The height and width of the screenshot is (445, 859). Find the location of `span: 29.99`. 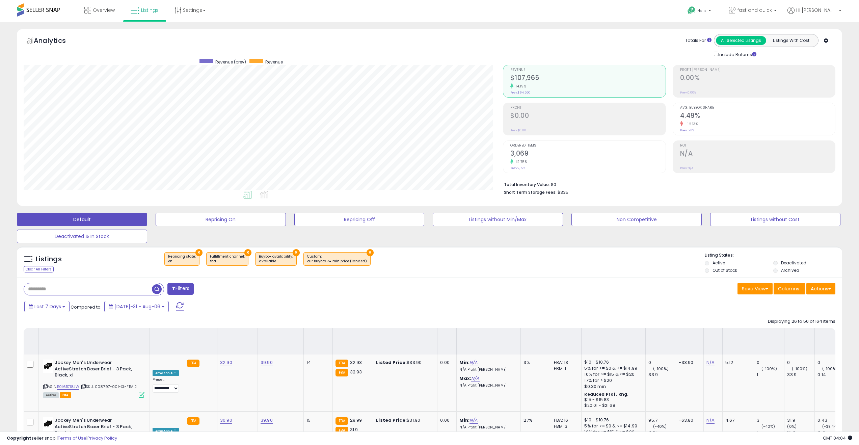

span: 29.99 is located at coordinates (356, 420).